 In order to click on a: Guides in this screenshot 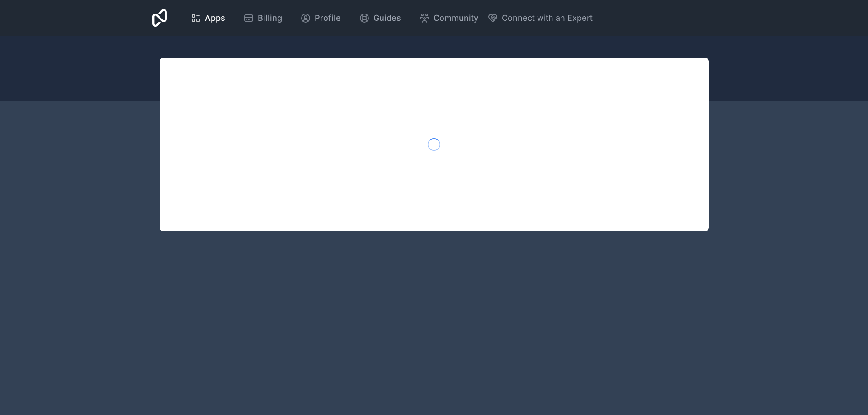, I will do `click(380, 18)`.